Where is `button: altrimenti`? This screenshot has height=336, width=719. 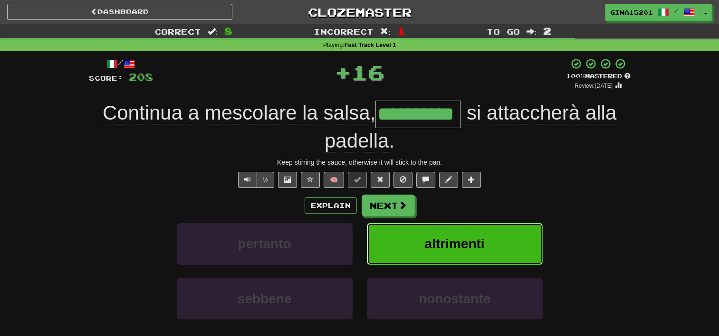
button: altrimenti is located at coordinates (455, 244).